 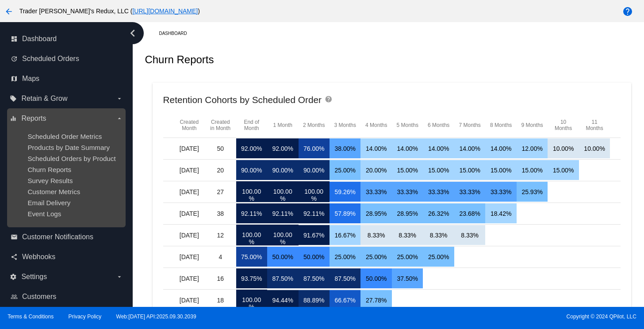 What do you see at coordinates (48, 203) in the screenshot?
I see `span: Email Delivery` at bounding box center [48, 203].